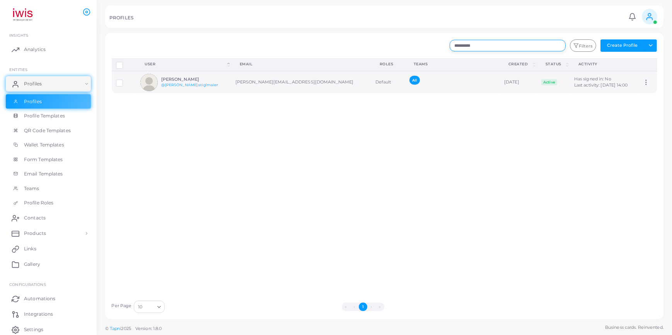 This screenshot has height=335, width=672. I want to click on span: Automations, so click(39, 299).